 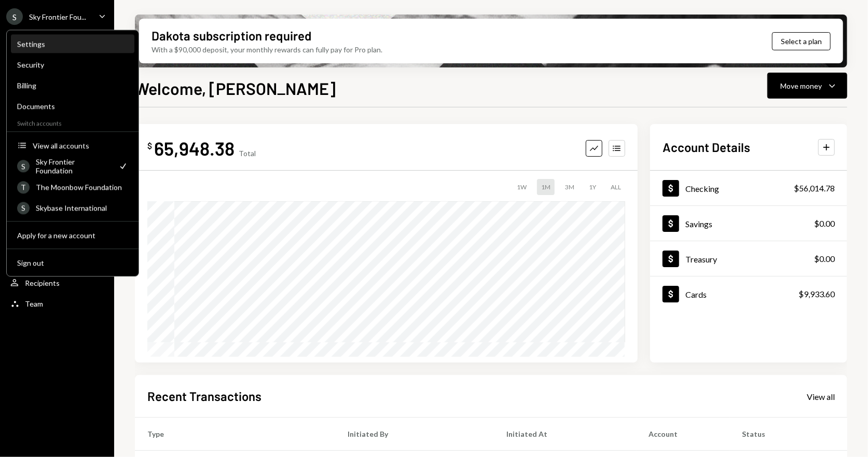 What do you see at coordinates (814, 188) in the screenshot?
I see `div: $56,014.78` at bounding box center [814, 188].